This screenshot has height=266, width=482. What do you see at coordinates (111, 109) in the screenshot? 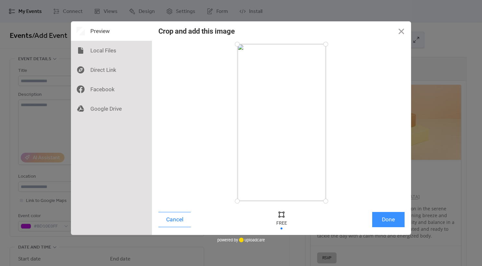
I see `div: Google Drive` at bounding box center [111, 109].